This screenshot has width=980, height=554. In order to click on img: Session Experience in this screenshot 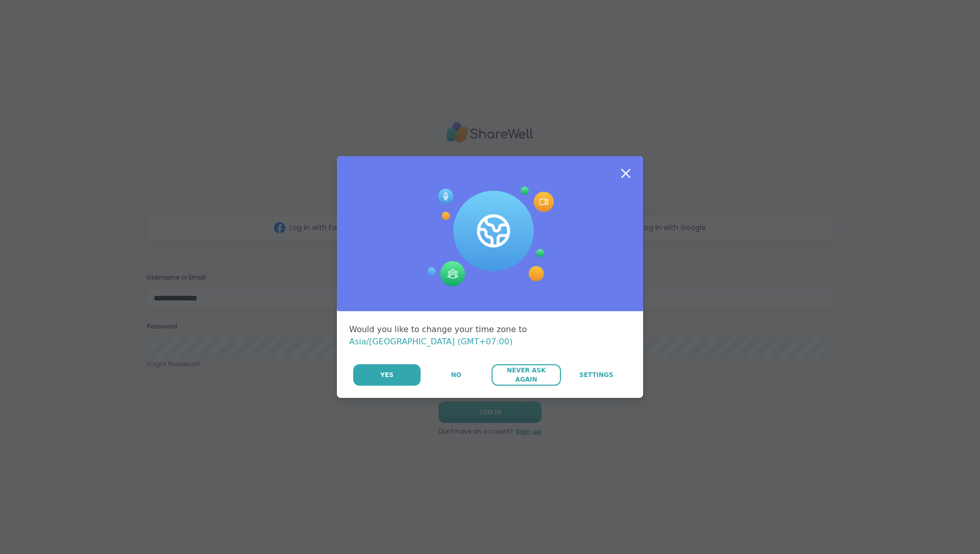, I will do `click(490, 237)`.